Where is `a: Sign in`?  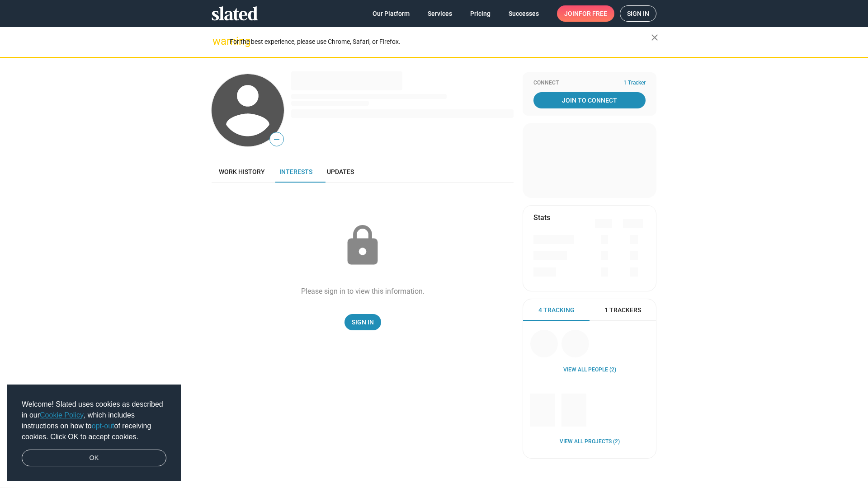 a: Sign in is located at coordinates (638, 14).